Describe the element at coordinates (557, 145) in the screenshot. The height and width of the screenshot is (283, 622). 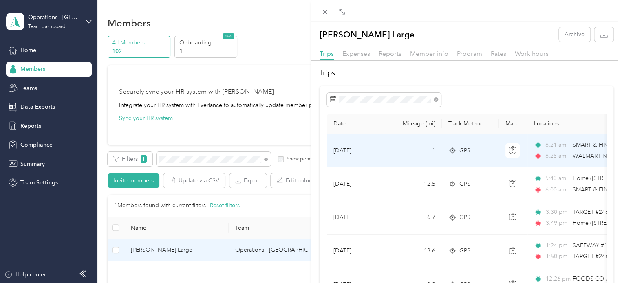
I see `span: 8:21 am` at that location.